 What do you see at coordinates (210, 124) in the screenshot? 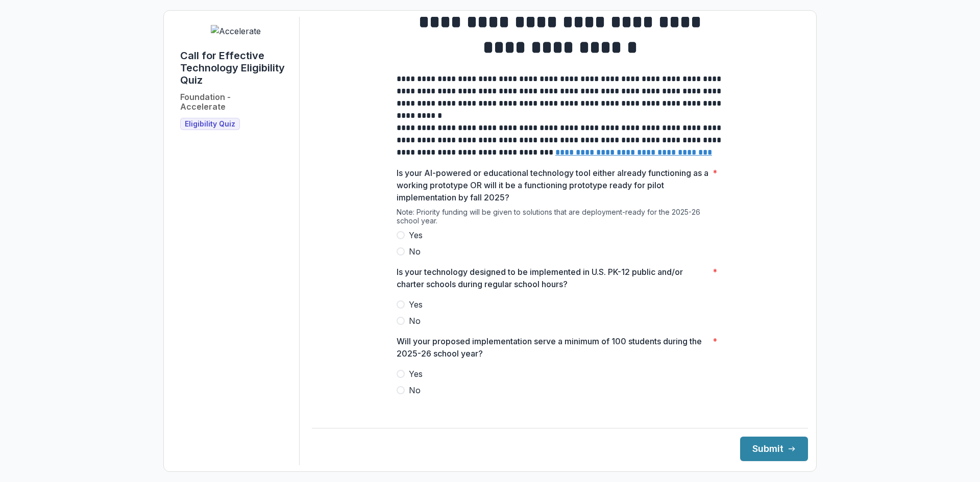
I see `span: Eligibility Quiz` at bounding box center [210, 124].